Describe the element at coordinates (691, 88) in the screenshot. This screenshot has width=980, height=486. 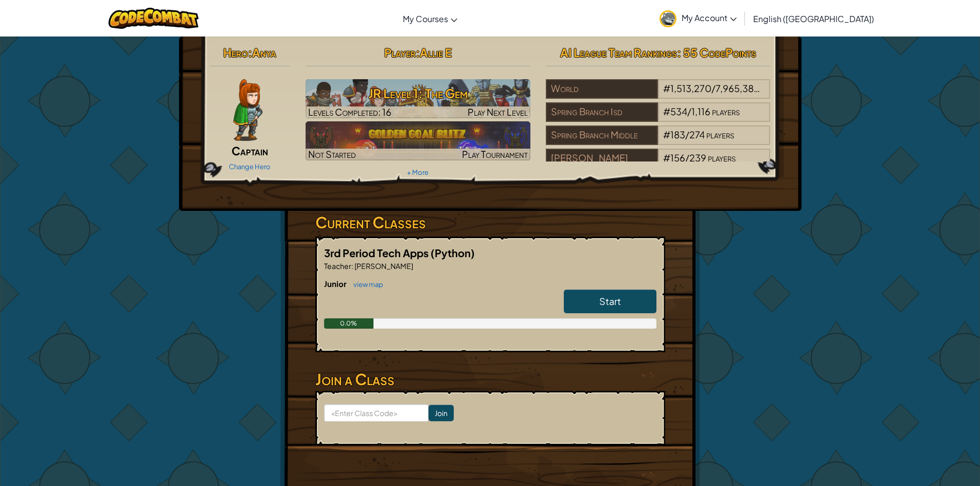
I see `span: 1,513,270` at that location.